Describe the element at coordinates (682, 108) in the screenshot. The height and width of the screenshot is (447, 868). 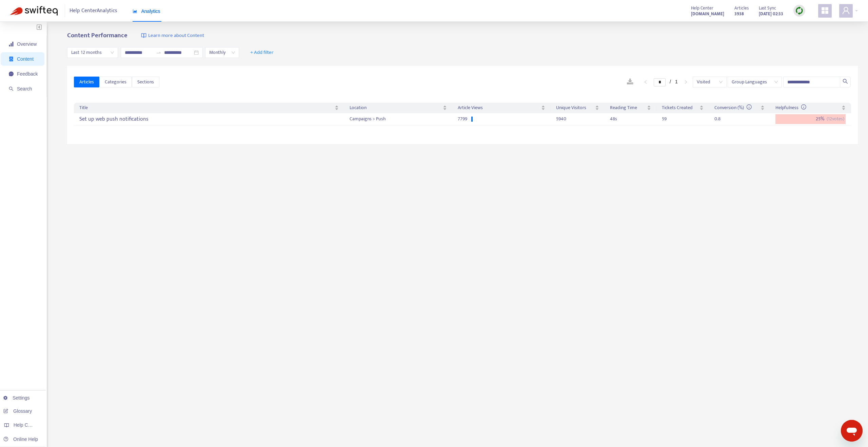
I see `th: Tickets Created` at that location.